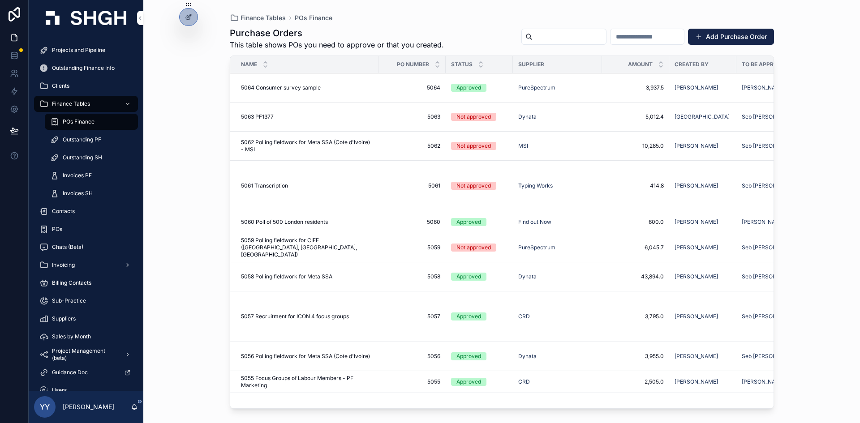  I want to click on a: 5060 Poll of 500 London residents, so click(307, 222).